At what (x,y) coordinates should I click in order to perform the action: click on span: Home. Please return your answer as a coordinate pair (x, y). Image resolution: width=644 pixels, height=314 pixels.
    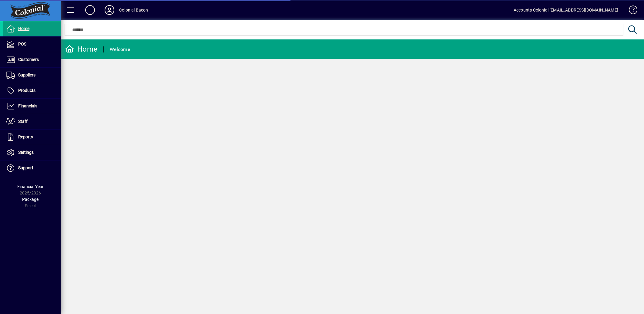
    Looking at the image, I should click on (24, 29).